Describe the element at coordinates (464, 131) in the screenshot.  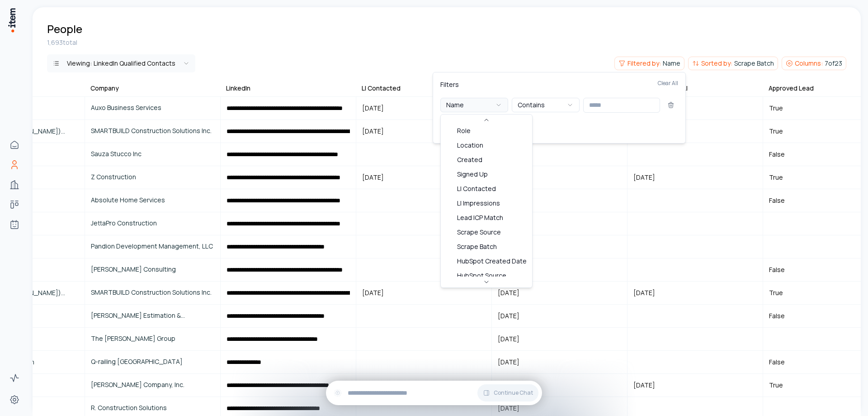
I see `span: Role` at that location.